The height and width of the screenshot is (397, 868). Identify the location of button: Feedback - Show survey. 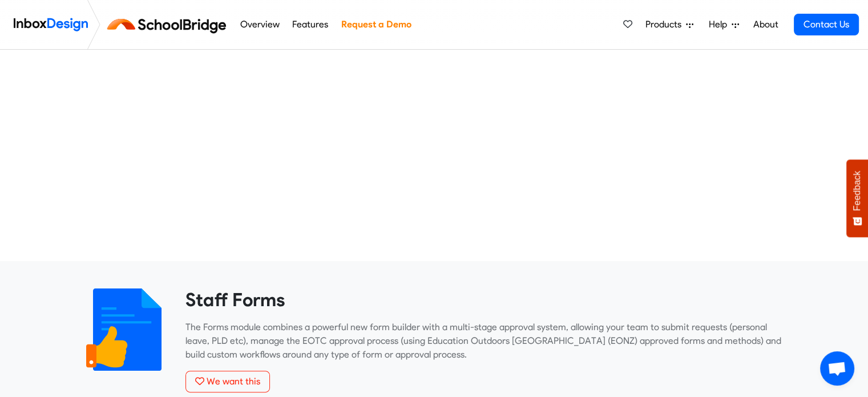
(857, 198).